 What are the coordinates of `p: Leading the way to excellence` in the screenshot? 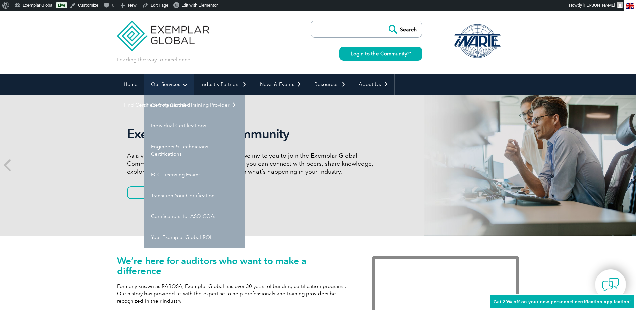 It's located at (154, 60).